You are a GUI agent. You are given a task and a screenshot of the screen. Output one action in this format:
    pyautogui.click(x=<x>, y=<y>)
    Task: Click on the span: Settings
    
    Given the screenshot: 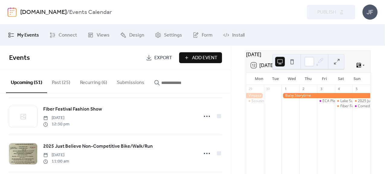 What is the action you would take?
    pyautogui.click(x=173, y=35)
    